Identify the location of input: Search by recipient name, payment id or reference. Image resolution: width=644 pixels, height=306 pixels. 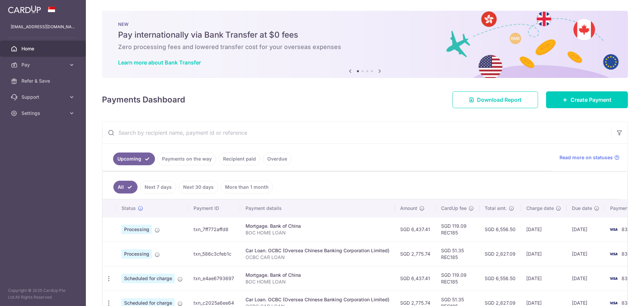
(357, 133).